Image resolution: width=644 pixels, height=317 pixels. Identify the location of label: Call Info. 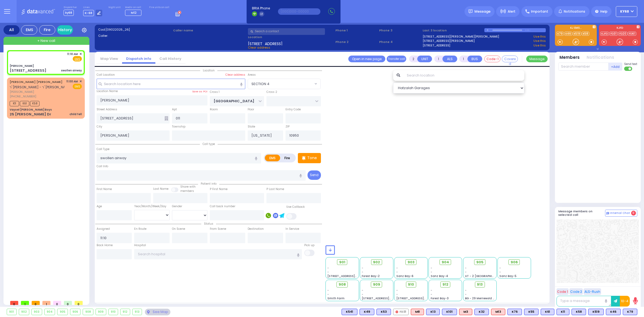
(102, 166).